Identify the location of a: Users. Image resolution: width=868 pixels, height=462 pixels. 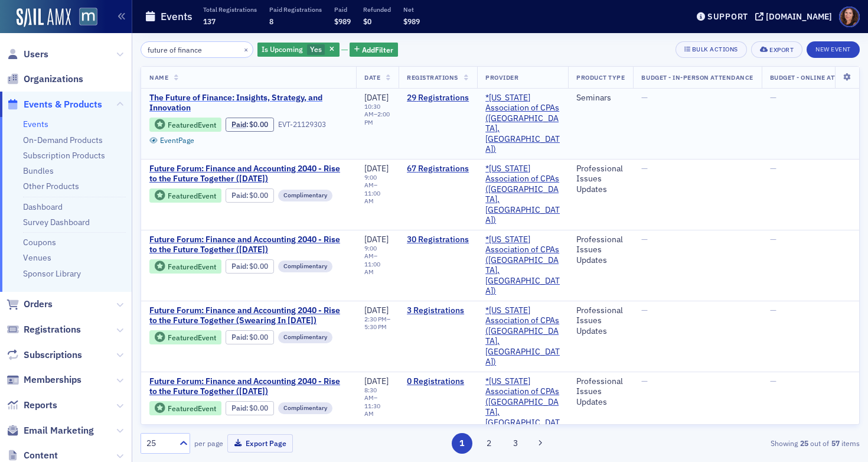
(27, 54).